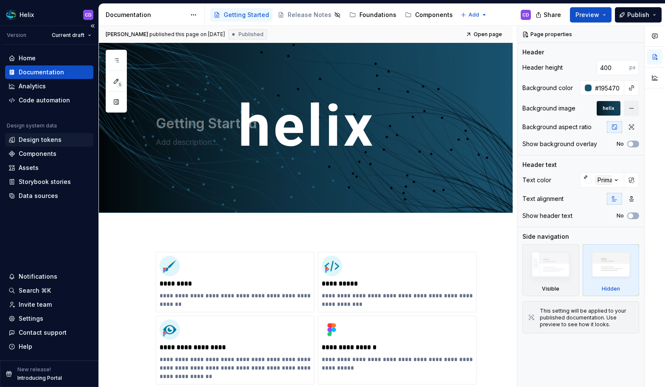 The width and height of the screenshot is (665, 387). What do you see at coordinates (588, 15) in the screenshot?
I see `span: Preview` at bounding box center [588, 15].